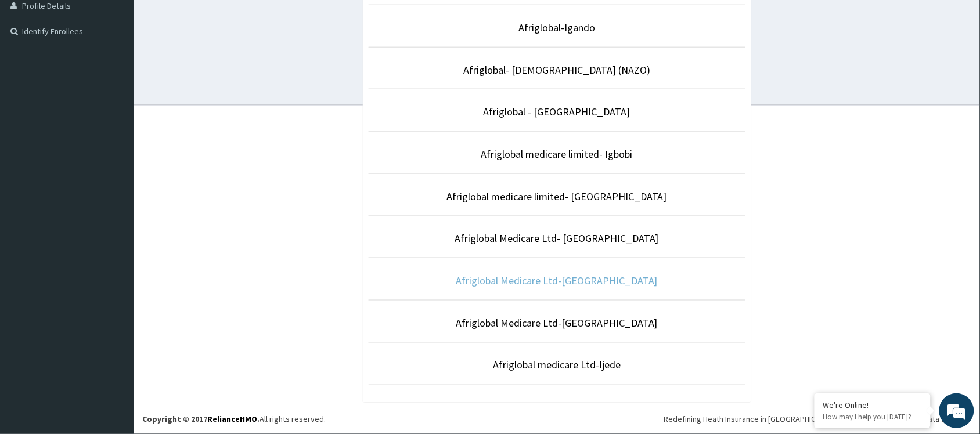  What do you see at coordinates (128, 72) in the screenshot?
I see `div: Chat with us now` at bounding box center [128, 72].